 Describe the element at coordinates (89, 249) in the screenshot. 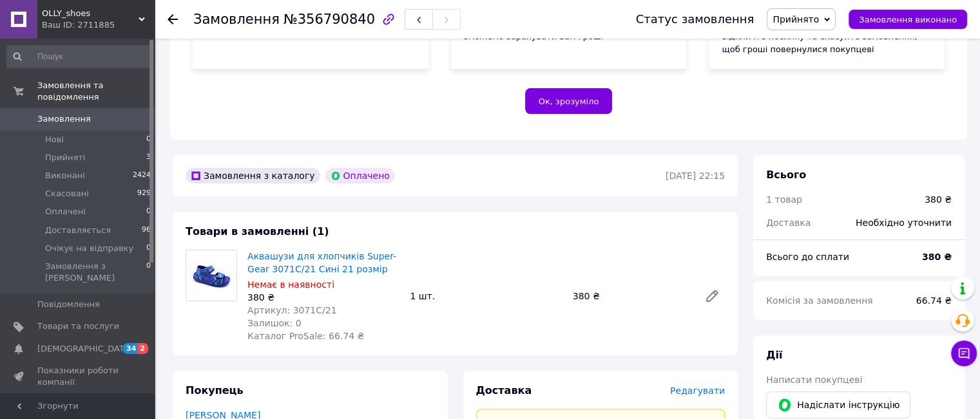

I see `span: Очікує на відправку` at that location.